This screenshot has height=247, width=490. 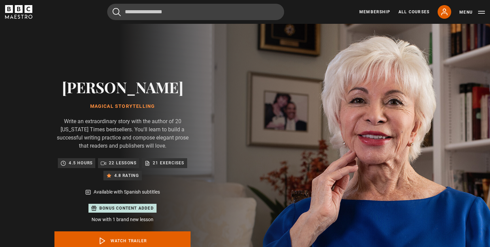 I want to click on p: Bonus content added, so click(x=126, y=208).